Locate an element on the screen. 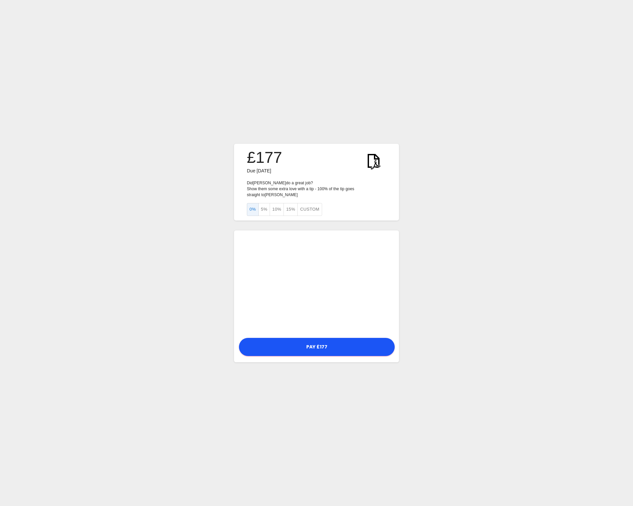 The height and width of the screenshot is (506, 633). img: KWtEnYElUAjQEnRfPUW9W5ea6t5aBiGYRiGYRiGYRg1o9H4B2ScLFicwGxqAAAAAElFTkSuQmCC is located at coordinates (373, 161).